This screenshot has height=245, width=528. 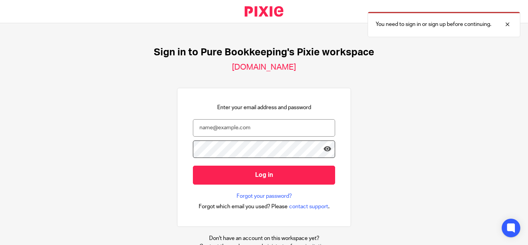 What do you see at coordinates (243, 206) in the screenshot?
I see `span: Forgot which email you used? Please` at bounding box center [243, 206].